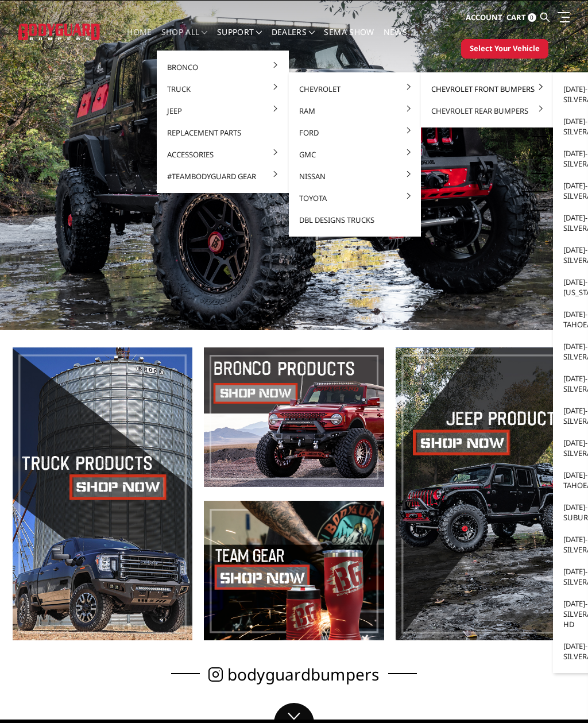  What do you see at coordinates (59, 31) in the screenshot?
I see `img: BODYGUARD BUMPERS` at bounding box center [59, 31].